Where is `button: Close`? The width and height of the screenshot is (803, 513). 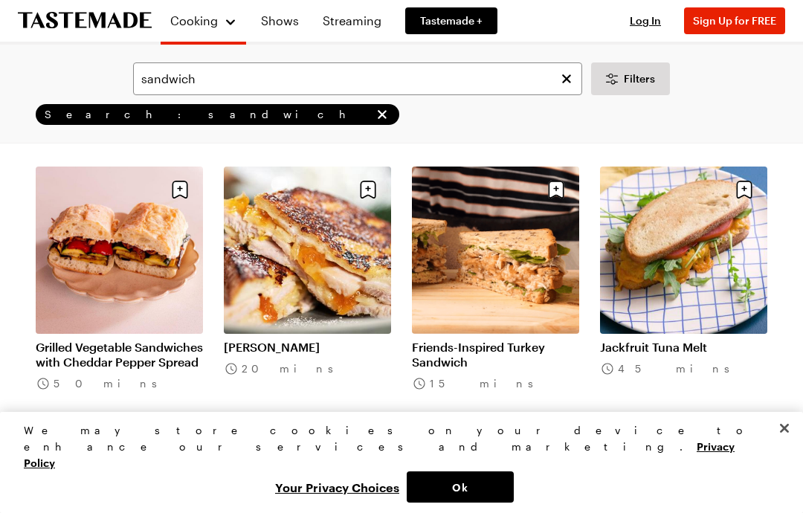
button: Close is located at coordinates (784, 428).